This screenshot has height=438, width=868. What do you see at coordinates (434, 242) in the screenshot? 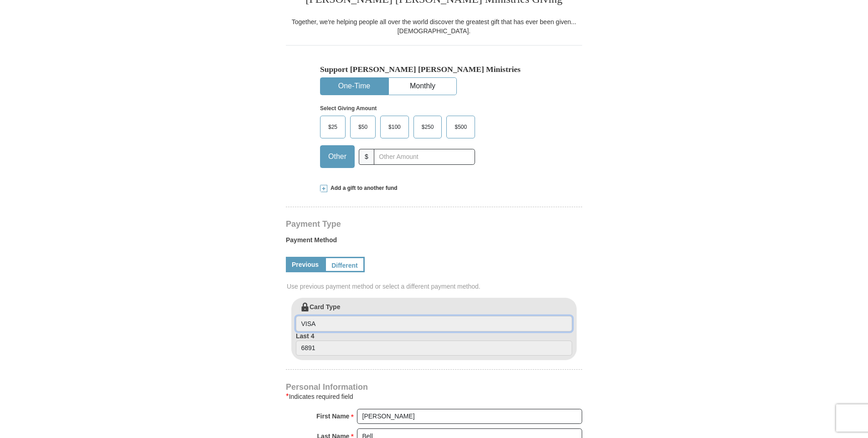
I see `label: Payment Method` at bounding box center [434, 242].